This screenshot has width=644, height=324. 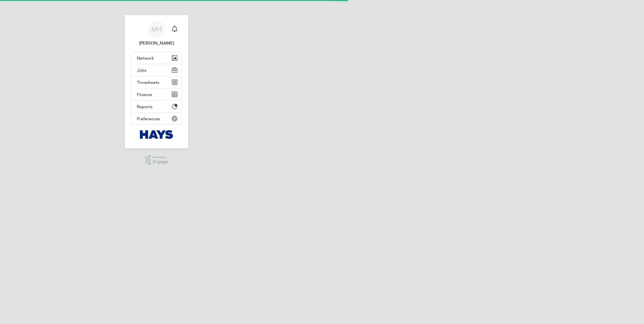 What do you see at coordinates (148, 82) in the screenshot?
I see `span: Timesheets` at bounding box center [148, 82].